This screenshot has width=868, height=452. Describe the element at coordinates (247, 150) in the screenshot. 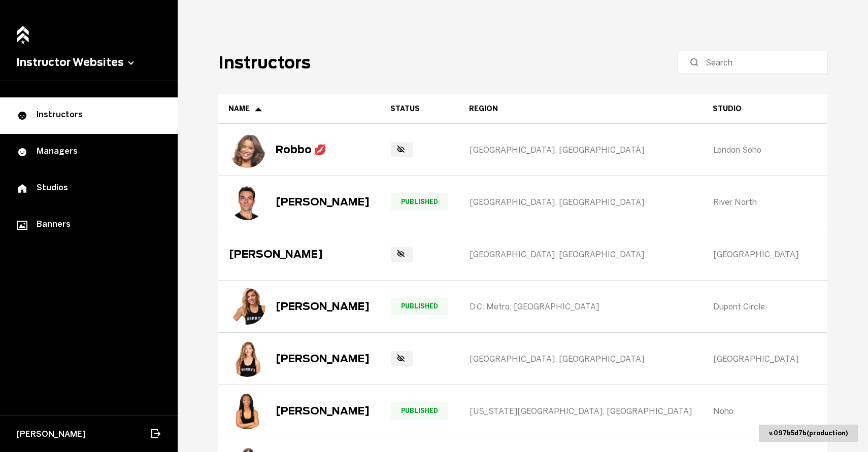

I see `img: Robbo 💋` at that location.